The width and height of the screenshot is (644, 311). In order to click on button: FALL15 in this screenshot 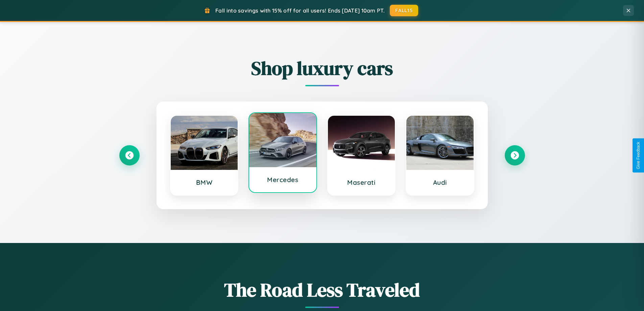, I will do `click(404, 10)`.